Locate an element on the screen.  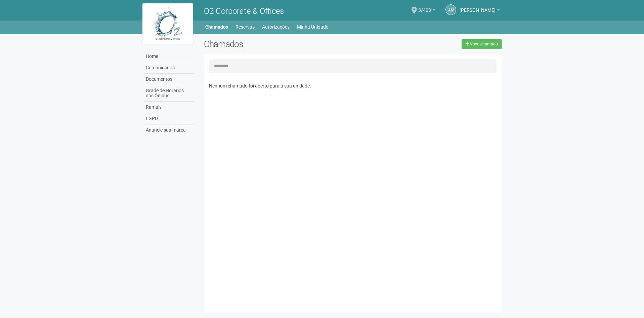
a: Novo chamado is located at coordinates (481, 44).